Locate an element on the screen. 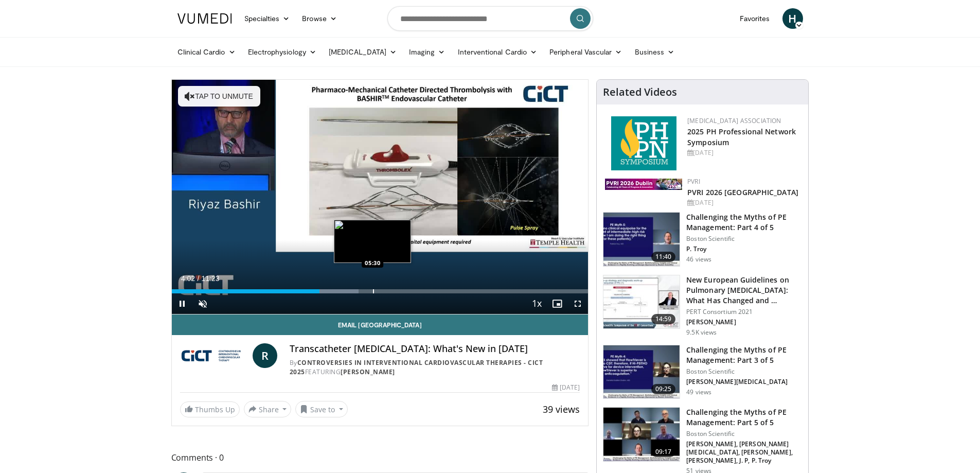  img: 0c0338ca-5dd8-4346-a5ad-18bcc17889a0.150x105_q85_crop-smart_upscale.jpg is located at coordinates (642, 302).